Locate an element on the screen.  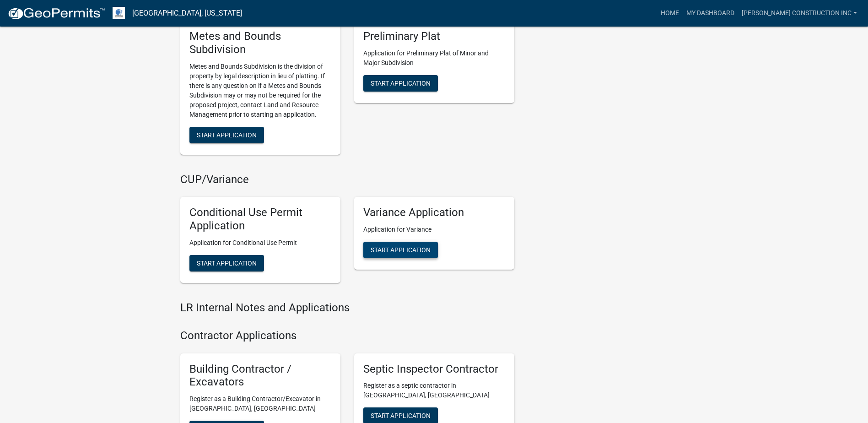
a: Home is located at coordinates (670, 13).